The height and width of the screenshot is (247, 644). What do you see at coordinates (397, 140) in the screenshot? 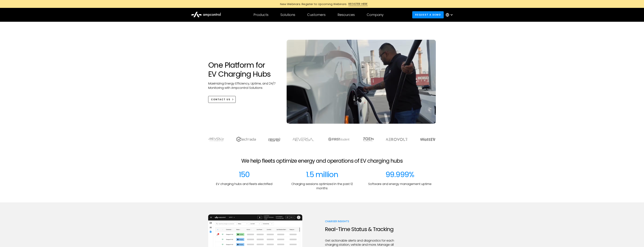
I see `img: Aerovolt Logo` at bounding box center [397, 140].